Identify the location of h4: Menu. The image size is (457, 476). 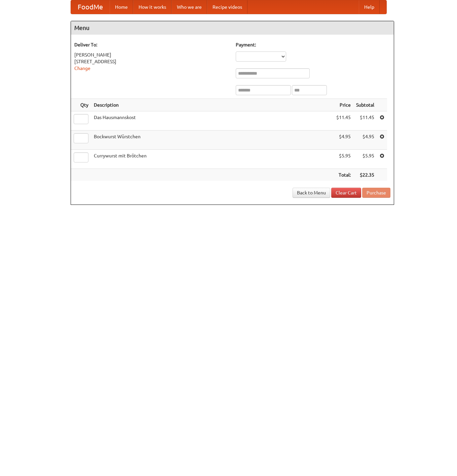
(233, 28).